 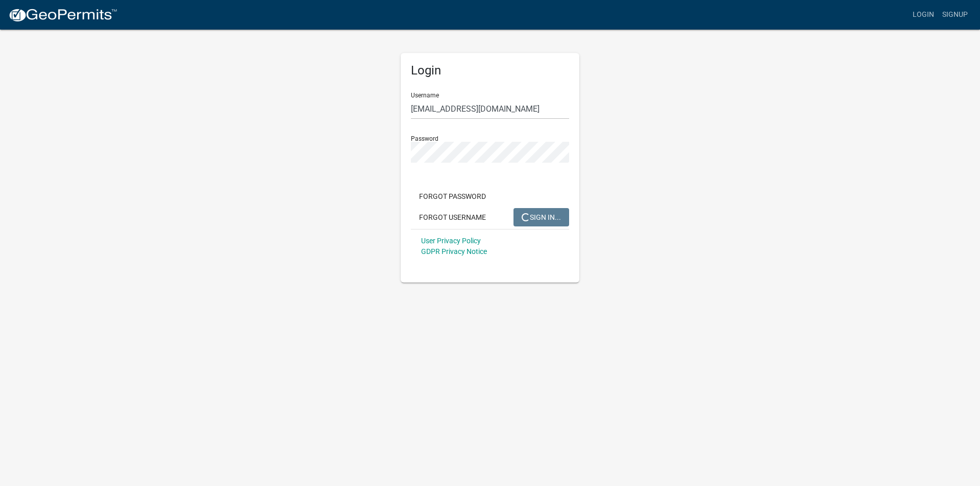 I want to click on h5: Login, so click(x=490, y=71).